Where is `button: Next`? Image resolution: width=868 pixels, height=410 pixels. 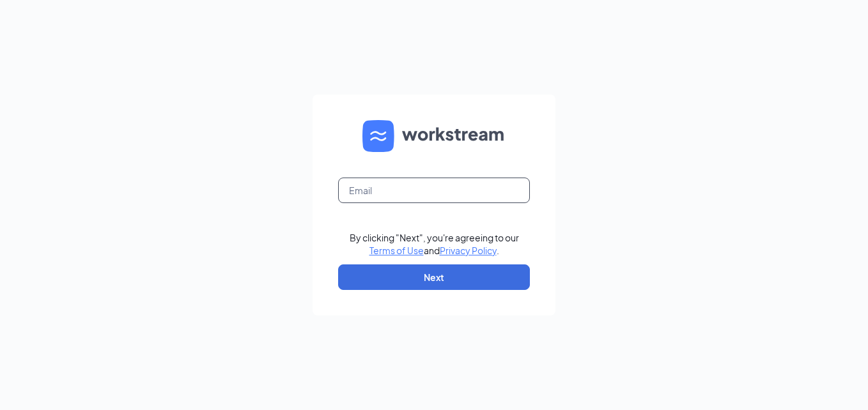 button: Next is located at coordinates (434, 277).